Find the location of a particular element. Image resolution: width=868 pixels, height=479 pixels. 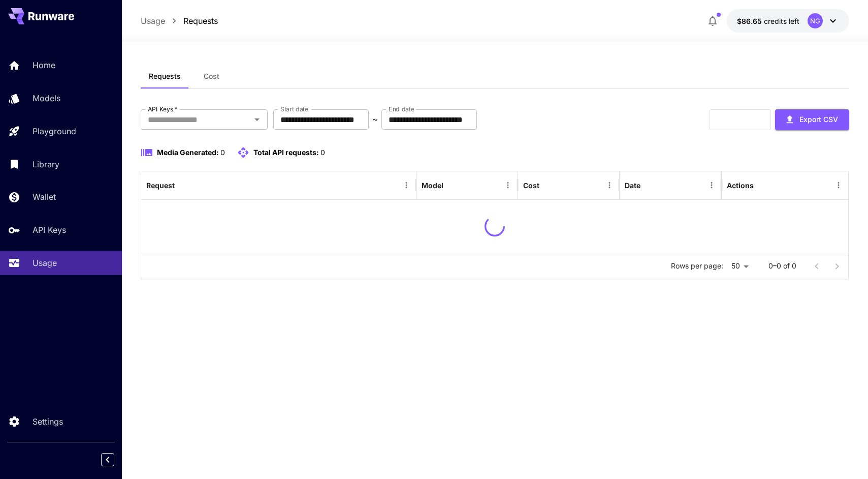

button: Collapse sidebar is located at coordinates (107, 459).